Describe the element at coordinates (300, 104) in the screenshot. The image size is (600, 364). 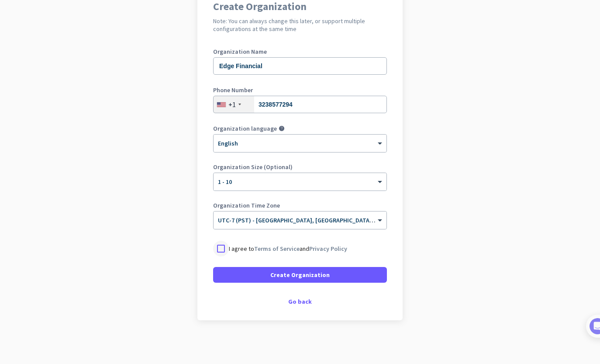
I see `input: 201-555-0123` at that location.